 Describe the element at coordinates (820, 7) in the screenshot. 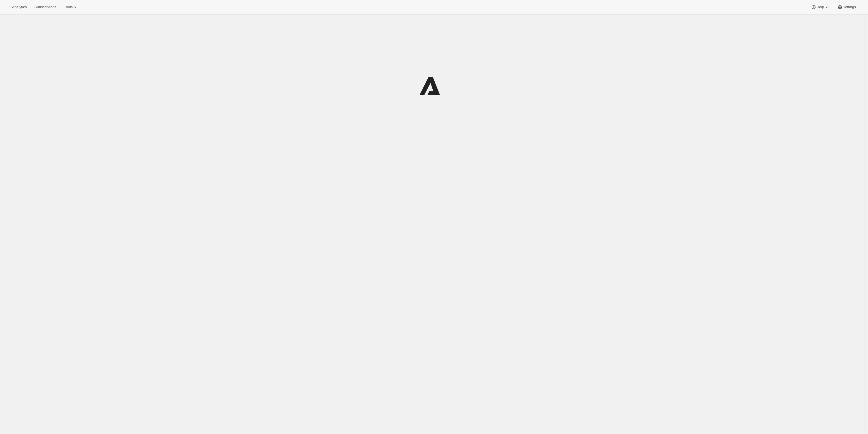

I see `button: Help` at that location.